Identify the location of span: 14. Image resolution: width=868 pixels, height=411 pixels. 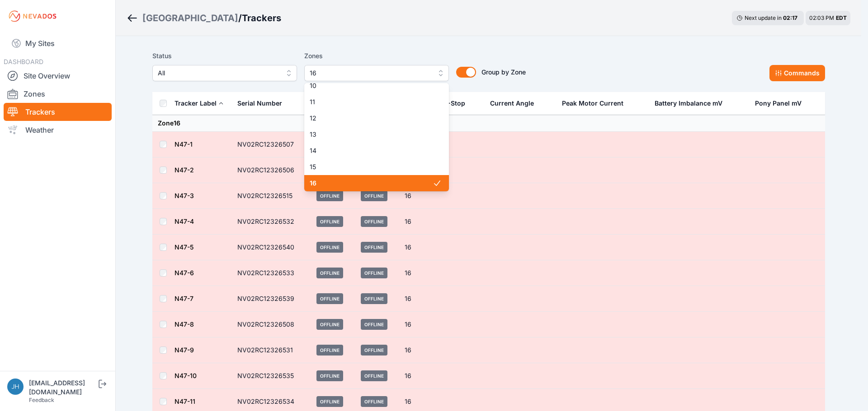
(371, 151).